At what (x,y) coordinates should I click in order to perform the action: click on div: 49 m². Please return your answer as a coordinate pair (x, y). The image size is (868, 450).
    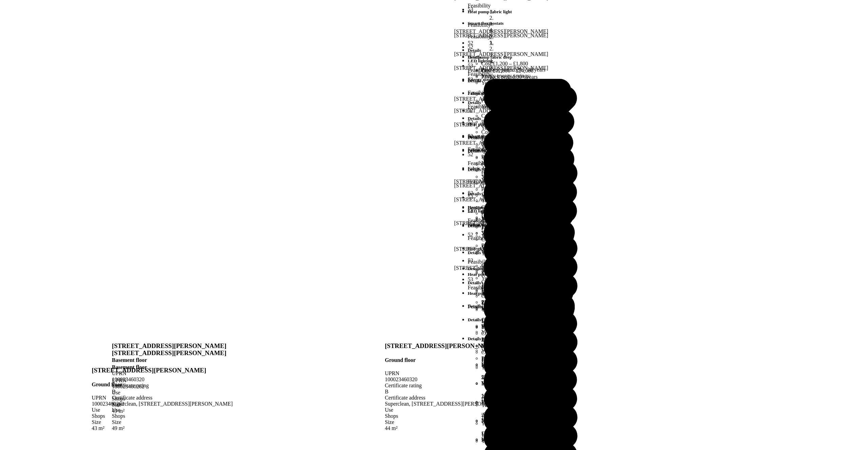
    Looking at the image, I should click on (172, 428).